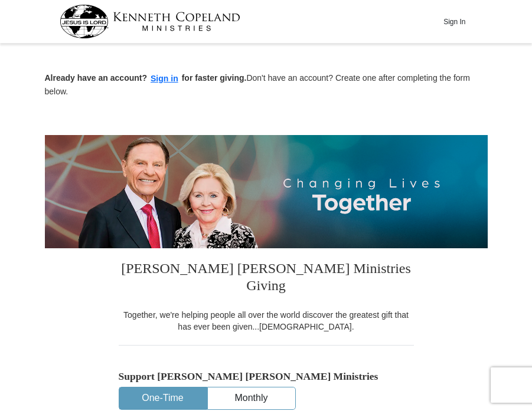  I want to click on button: Monthly, so click(252, 398).